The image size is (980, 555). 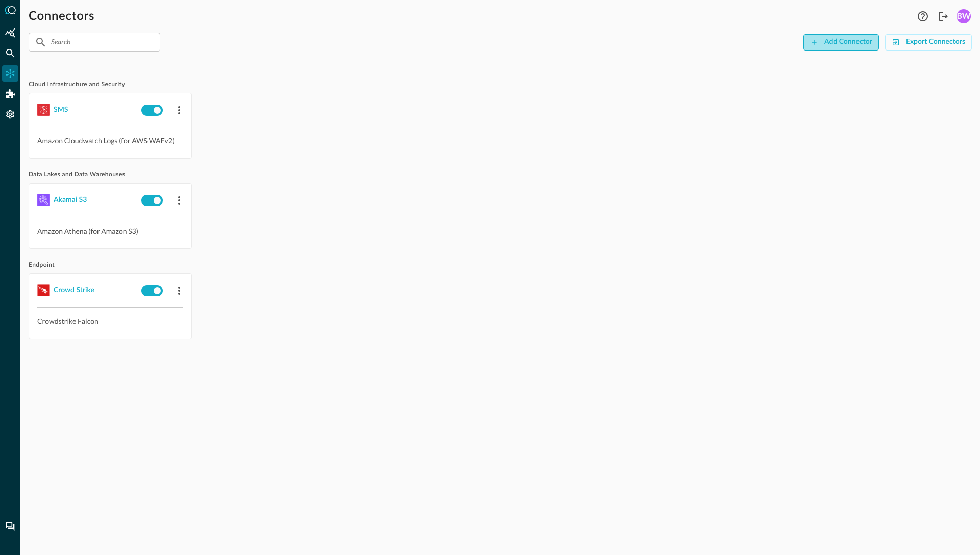 I want to click on button: Crowd Strike, so click(x=74, y=291).